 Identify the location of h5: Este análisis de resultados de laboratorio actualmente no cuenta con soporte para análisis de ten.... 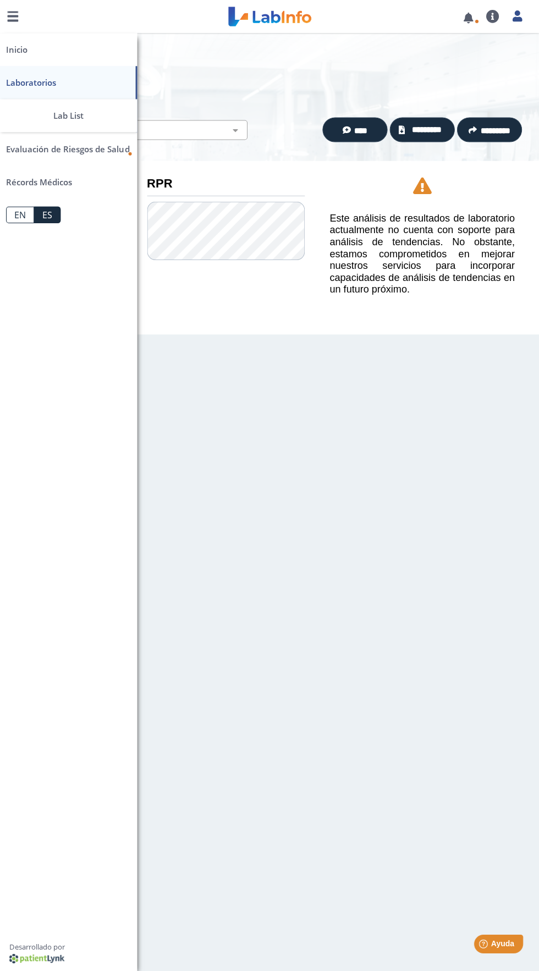
(422, 253).